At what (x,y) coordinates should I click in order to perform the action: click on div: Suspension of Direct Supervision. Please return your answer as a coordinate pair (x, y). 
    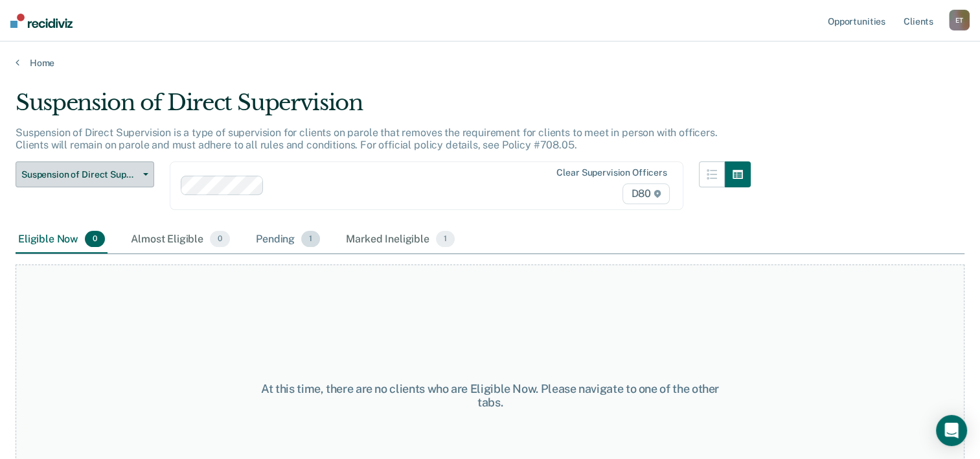
    Looking at the image, I should click on (383, 108).